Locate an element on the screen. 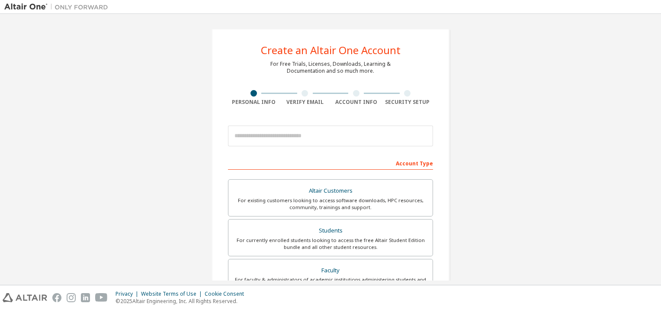  div: For faculty & administrators of academic institutions administering students and accessing softwa... is located at coordinates (331, 283).